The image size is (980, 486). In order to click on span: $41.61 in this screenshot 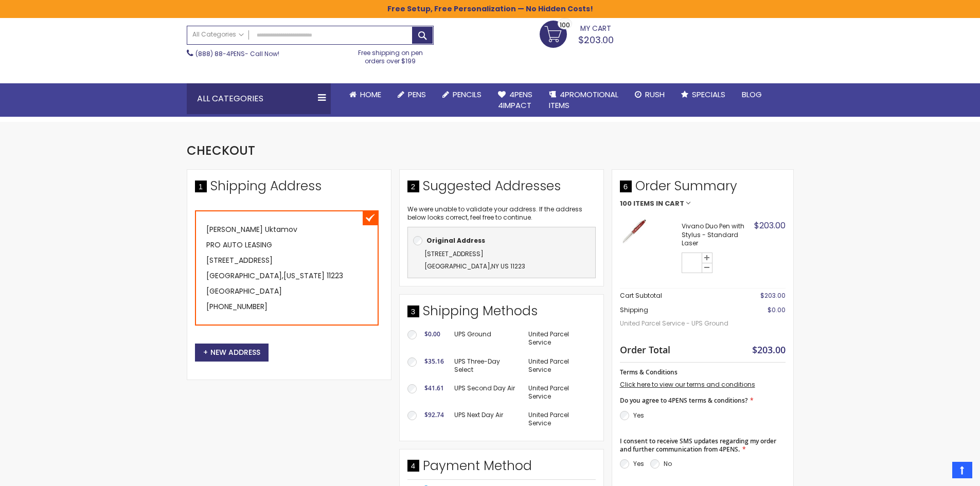, I will do `click(434, 388)`.